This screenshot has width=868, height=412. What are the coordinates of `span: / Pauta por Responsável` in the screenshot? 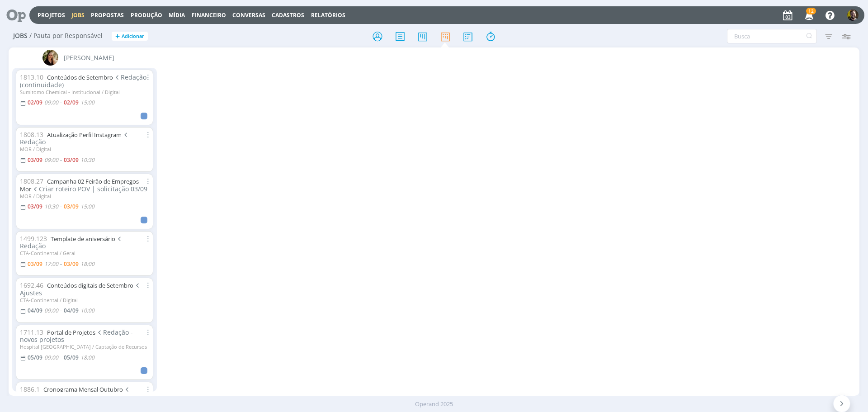 It's located at (66, 36).